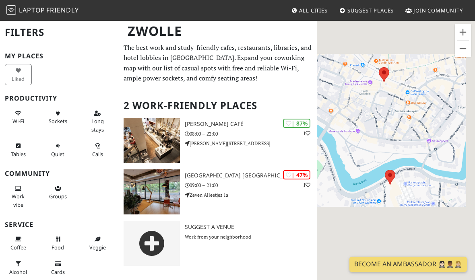 The height and width of the screenshot is (280, 475). I want to click on span: Laptop, so click(32, 10).